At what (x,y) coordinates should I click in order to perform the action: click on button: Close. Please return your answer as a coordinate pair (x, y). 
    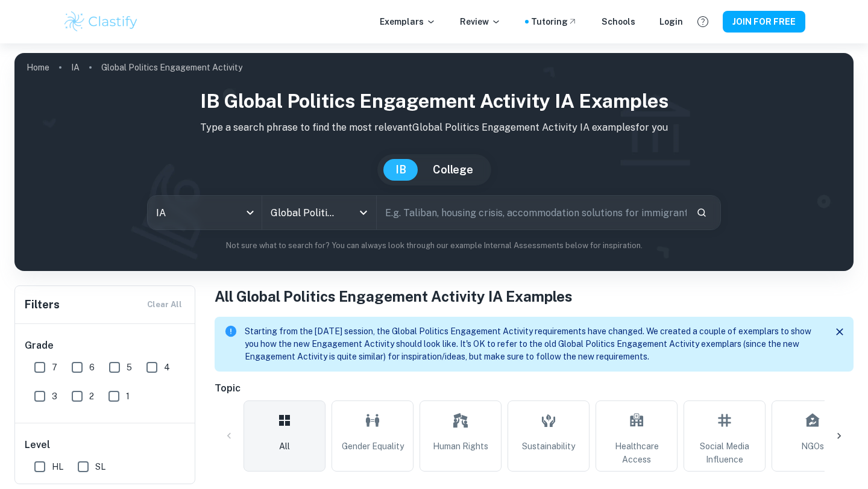
    Looking at the image, I should click on (839, 332).